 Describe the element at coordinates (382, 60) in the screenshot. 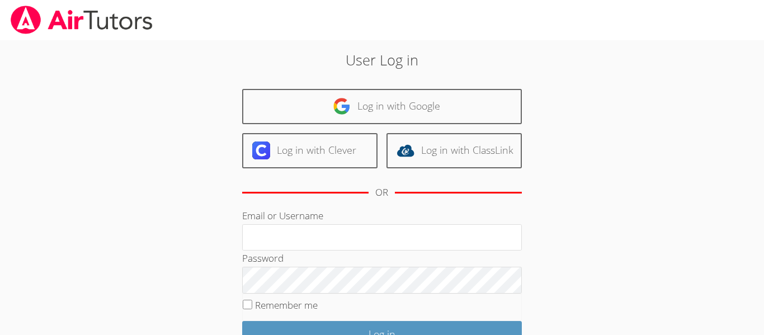

I see `h2: User Log in` at that location.